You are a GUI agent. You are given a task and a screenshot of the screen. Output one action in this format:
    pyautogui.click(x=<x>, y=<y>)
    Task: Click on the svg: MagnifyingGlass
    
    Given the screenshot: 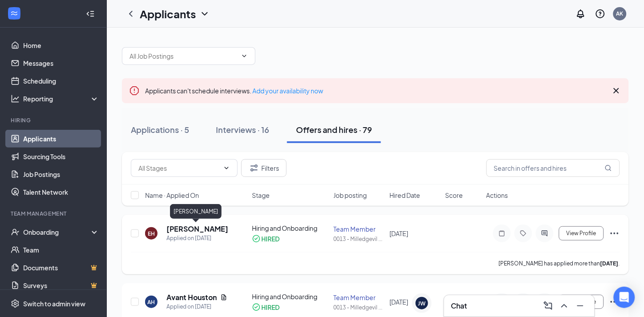 What is the action you would take?
    pyautogui.click(x=608, y=168)
    